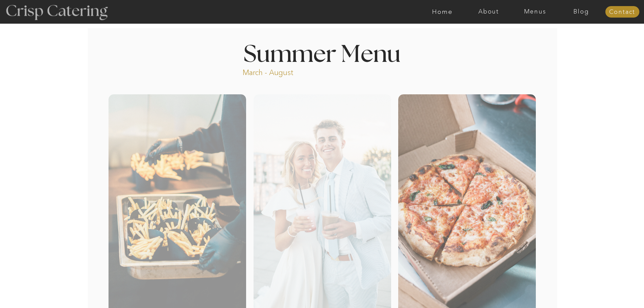  What do you see at coordinates (322, 52) in the screenshot?
I see `h1: Summer Menu` at bounding box center [322, 52].